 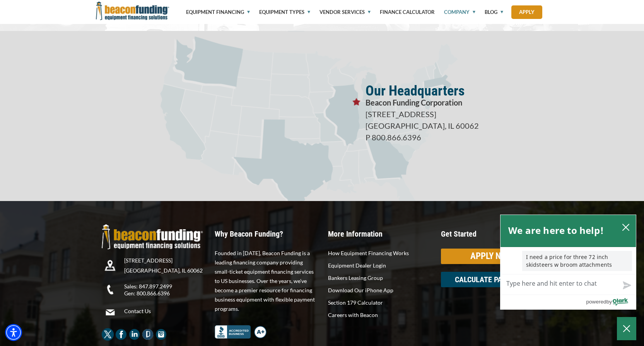 What do you see at coordinates (152, 237) in the screenshot?
I see `img: Beacon Funding Logo` at bounding box center [152, 237].